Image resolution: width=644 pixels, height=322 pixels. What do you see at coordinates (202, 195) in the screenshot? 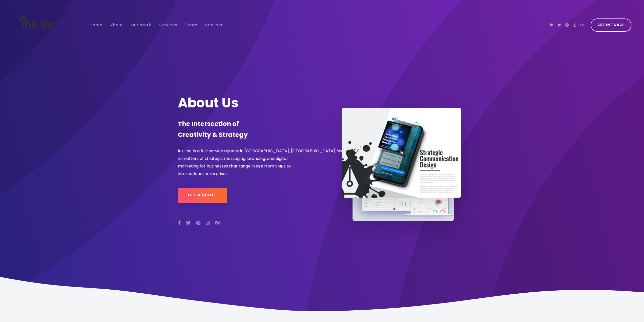
I see `a: Get a quote` at bounding box center [202, 195].